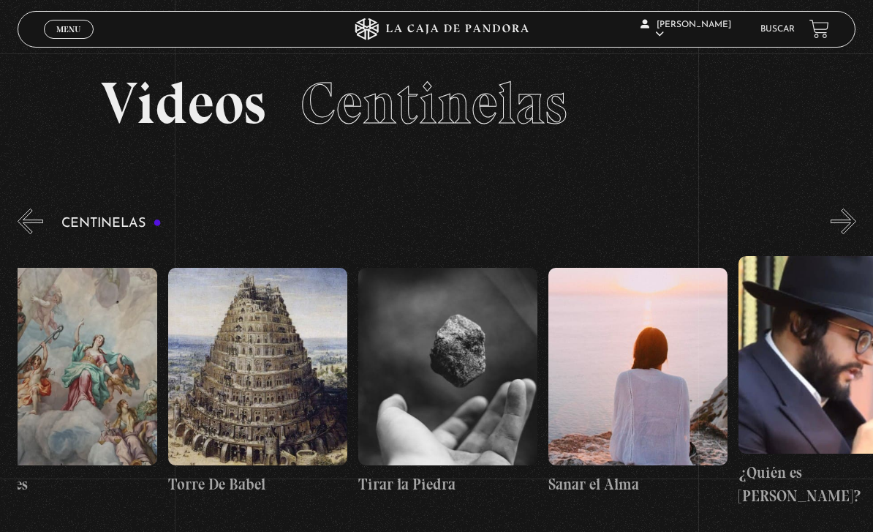 The width and height of the screenshot is (873, 532). I want to click on span: Cerrar, so click(68, 42).